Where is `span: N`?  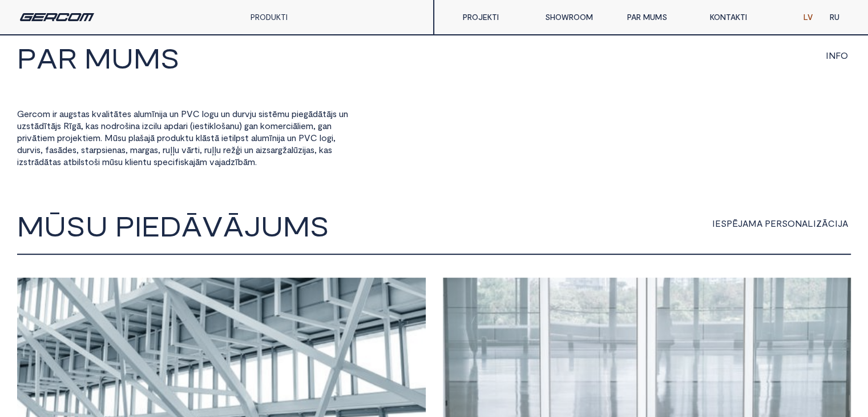
span: N is located at coordinates (832, 55).